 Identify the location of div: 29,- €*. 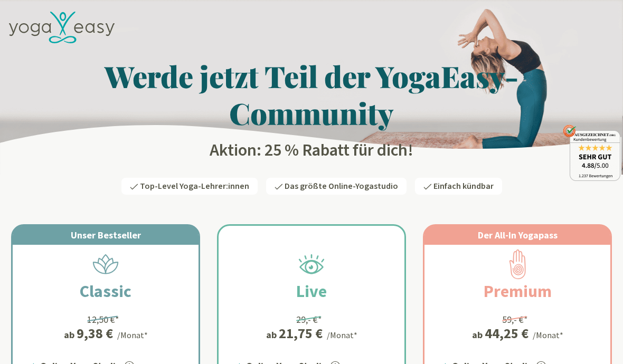
(309, 319).